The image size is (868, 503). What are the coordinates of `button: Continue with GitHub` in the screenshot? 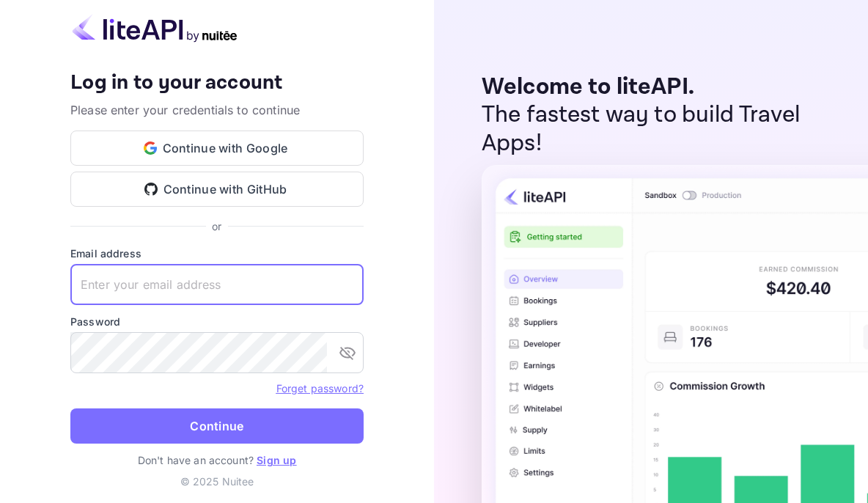 It's located at (217, 189).